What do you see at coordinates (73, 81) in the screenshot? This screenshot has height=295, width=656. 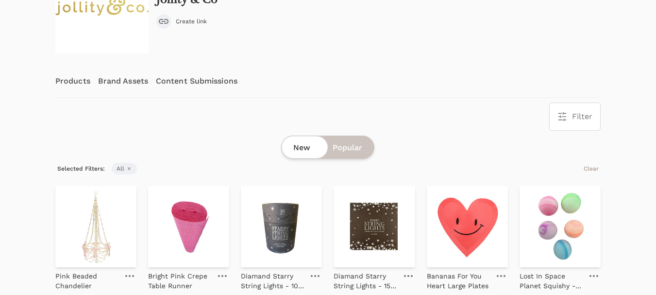 I see `a: Products` at bounding box center [73, 81].